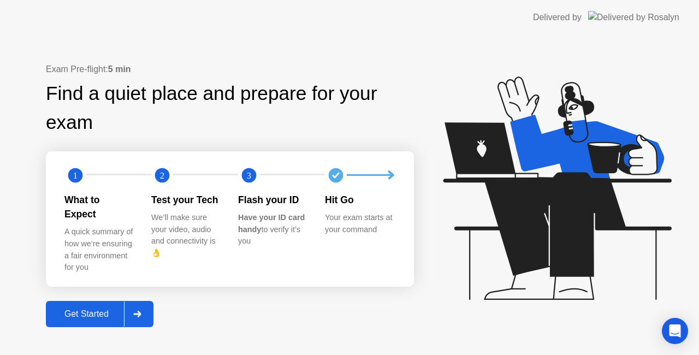  I want to click on div: Open Intercom Messenger, so click(675, 331).